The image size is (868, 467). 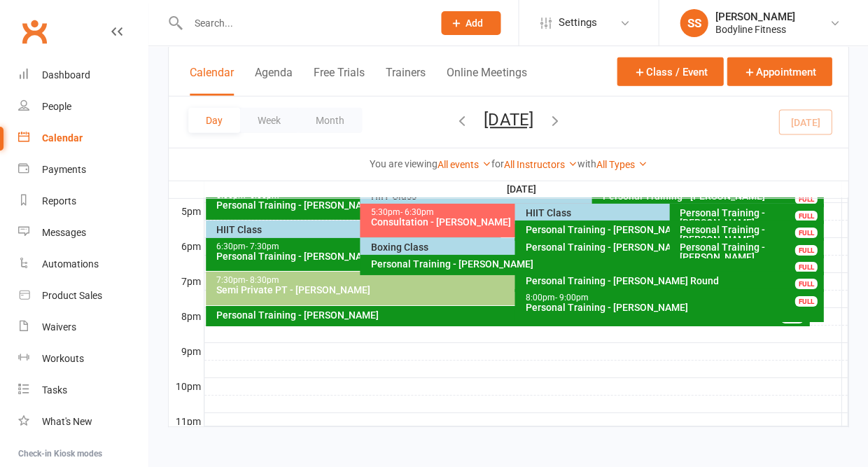 What do you see at coordinates (694, 23) in the screenshot?
I see `div: SS` at bounding box center [694, 23].